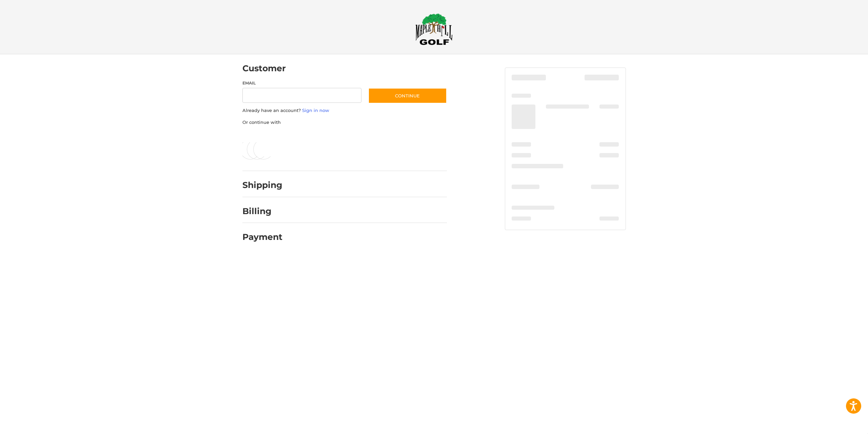 This screenshot has height=434, width=868. What do you see at coordinates (262, 211) in the screenshot?
I see `h2: Billing` at bounding box center [262, 211].